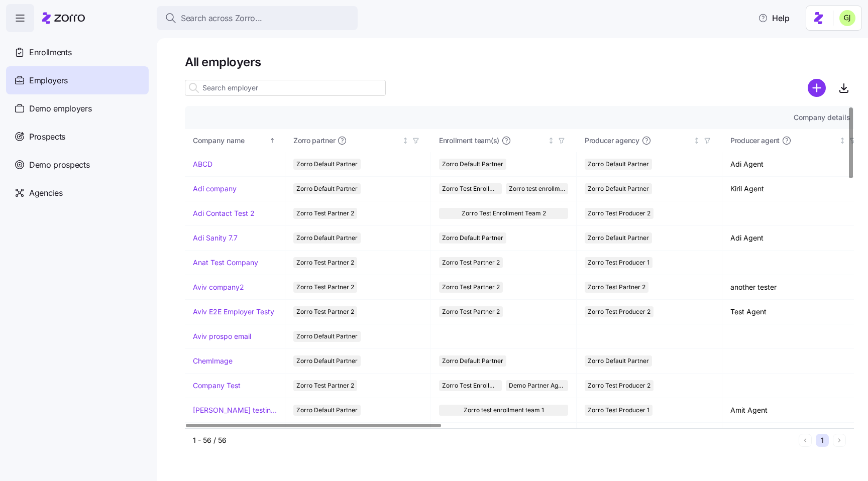 The image size is (868, 481). Describe the element at coordinates (78, 193) in the screenshot. I see `a: Agencies` at that location.